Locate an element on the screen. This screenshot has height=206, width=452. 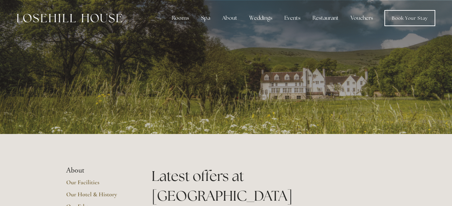
div: Weddings is located at coordinates (261, 18).